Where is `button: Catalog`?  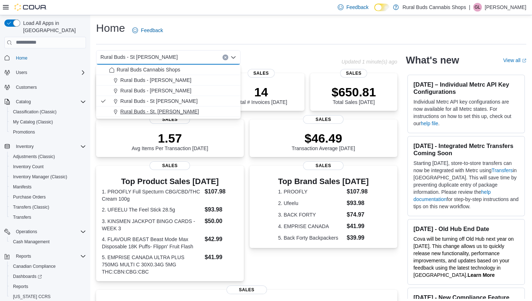
button: Catalog is located at coordinates (45, 102).